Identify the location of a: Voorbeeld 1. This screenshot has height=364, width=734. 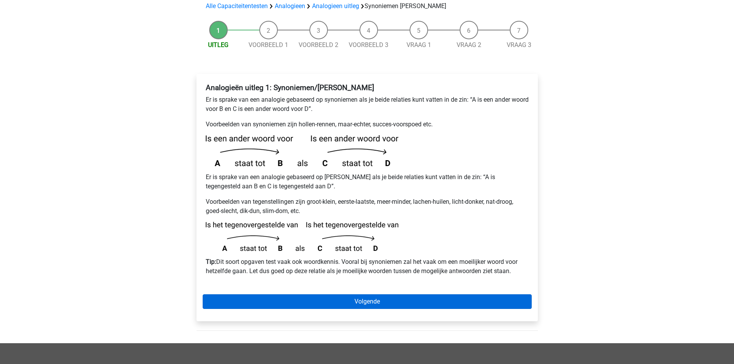
(268, 45).